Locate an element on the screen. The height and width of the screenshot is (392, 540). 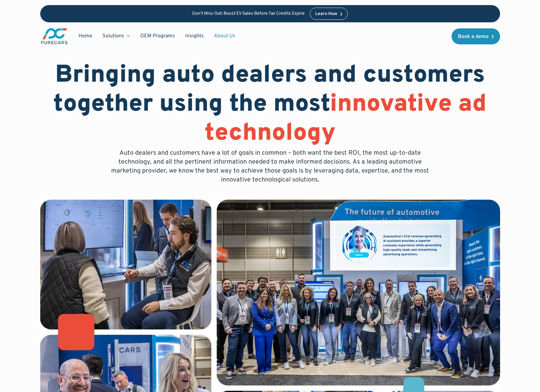
div: Learn How is located at coordinates (326, 14).